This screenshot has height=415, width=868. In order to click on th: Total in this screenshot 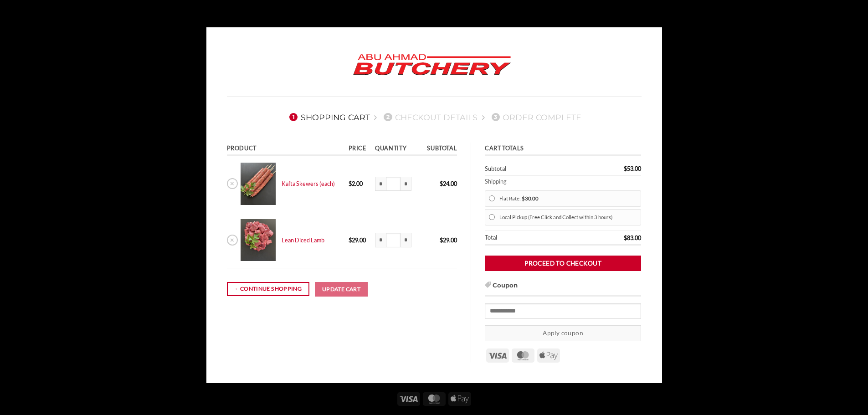, I will do `click(527, 238)`.